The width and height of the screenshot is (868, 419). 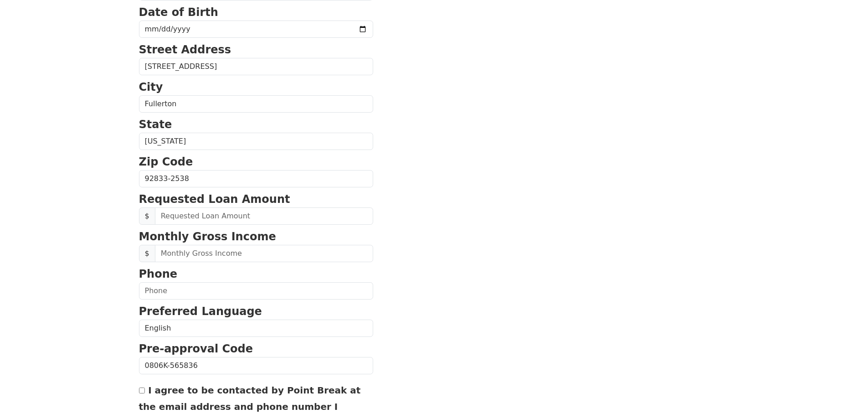 I want to click on input: Street Address, so click(x=256, y=66).